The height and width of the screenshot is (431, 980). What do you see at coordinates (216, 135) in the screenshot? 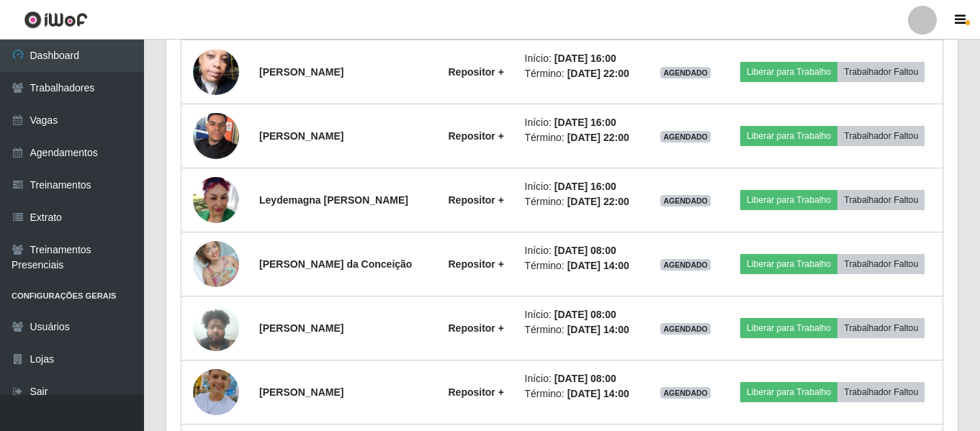
I see `img: 1755005096989.jpeg` at bounding box center [216, 135].